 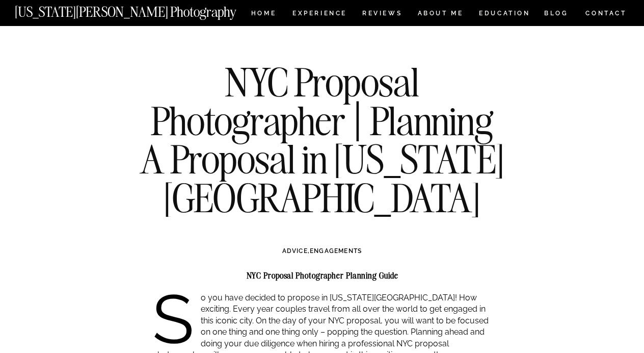 I want to click on nav: CONTACT, so click(x=606, y=13).